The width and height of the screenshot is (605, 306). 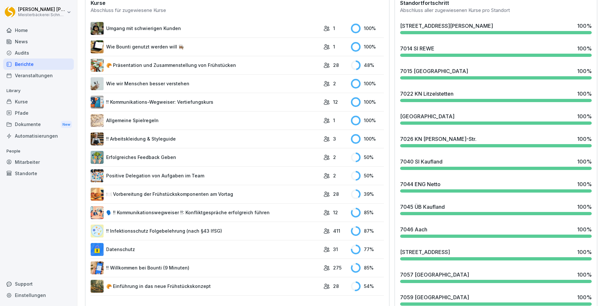 I want to click on div: 48 %, so click(x=367, y=65).